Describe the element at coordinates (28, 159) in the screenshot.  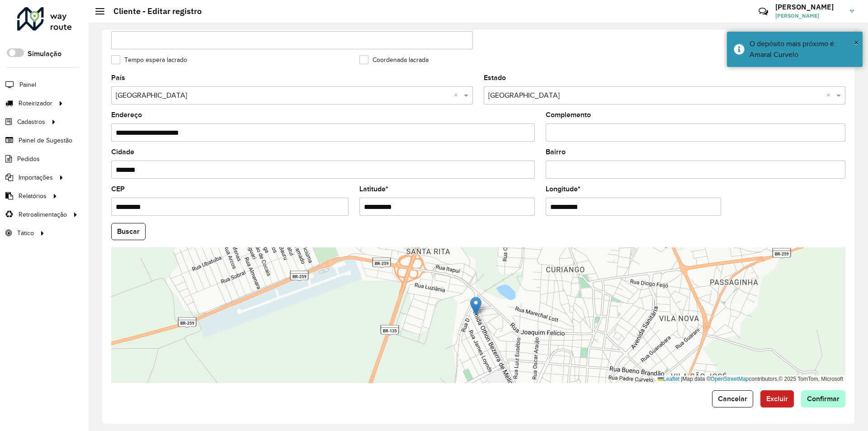
I see `span: Pedidos` at that location.